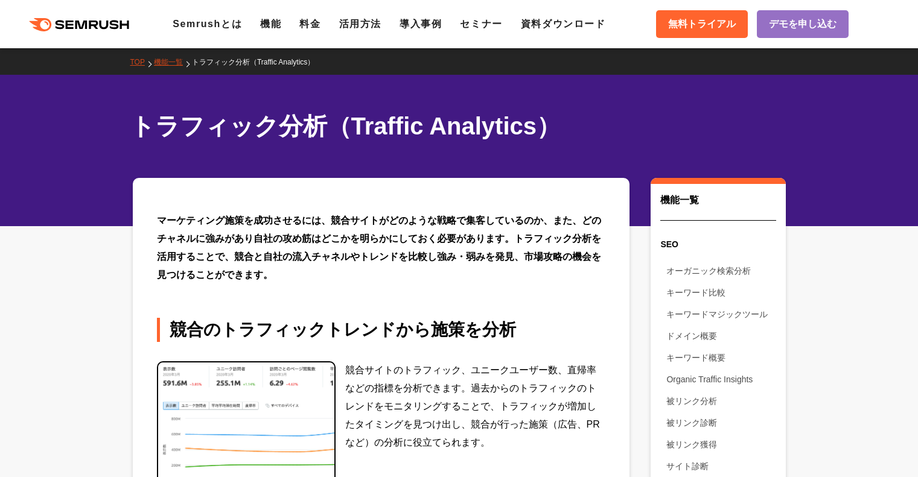  What do you see at coordinates (721, 293) in the screenshot?
I see `a: キーワード比較` at bounding box center [721, 293].